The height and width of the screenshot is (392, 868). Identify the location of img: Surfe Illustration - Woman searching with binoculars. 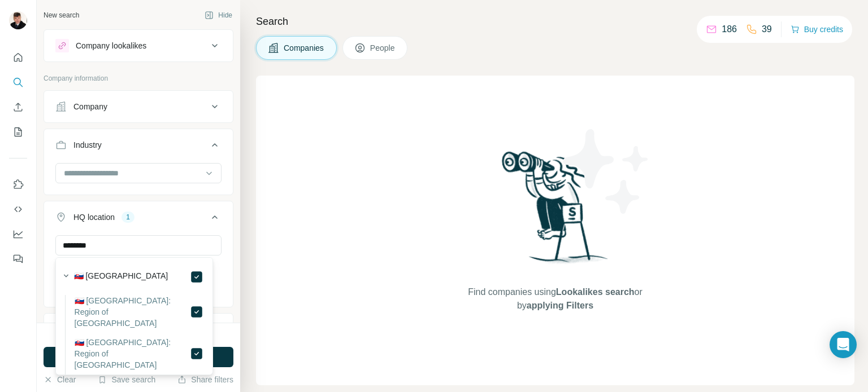
(556, 211).